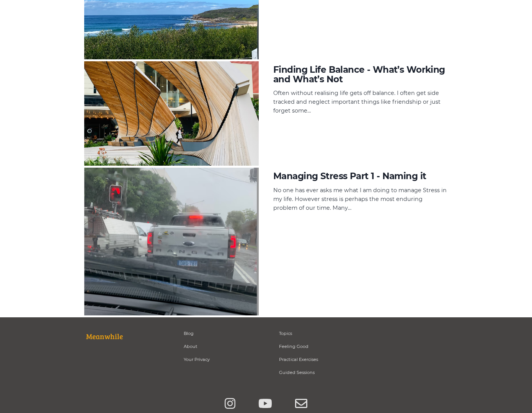 Image resolution: width=532 pixels, height=413 pixels. What do you see at coordinates (301, 406) in the screenshot?
I see `a: Contact Us` at bounding box center [301, 406].